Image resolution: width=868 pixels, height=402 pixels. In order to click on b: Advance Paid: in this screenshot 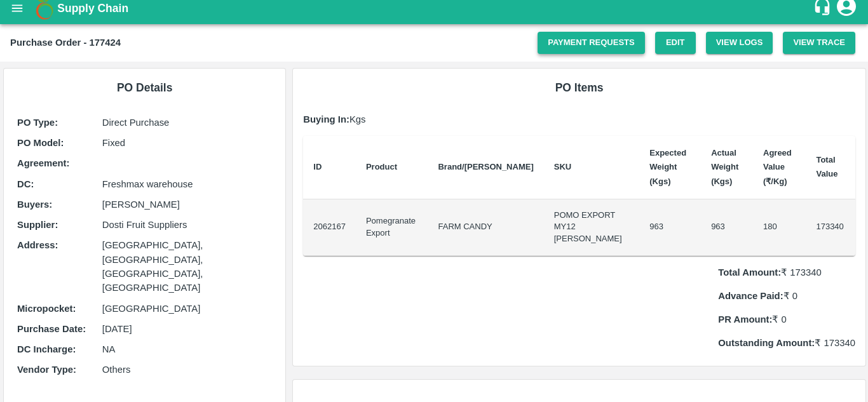, I will do `click(751, 296)`.